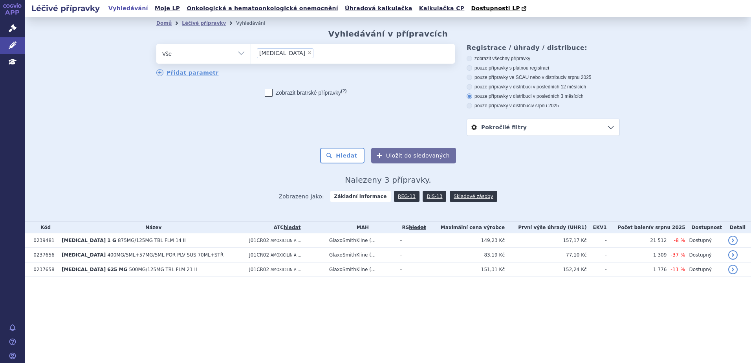 The image size is (751, 363). Describe the element at coordinates (466, 255) in the screenshot. I see `td: 83,19 Kč` at that location.